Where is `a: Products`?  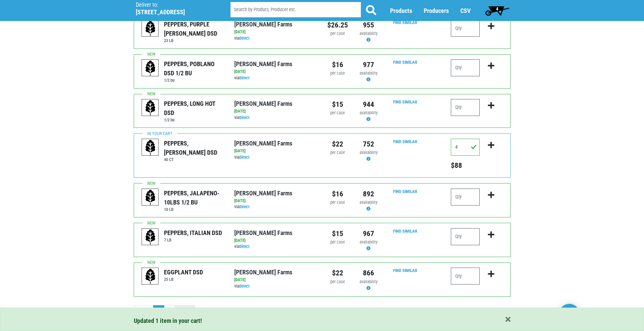 a: Products is located at coordinates (401, 11).